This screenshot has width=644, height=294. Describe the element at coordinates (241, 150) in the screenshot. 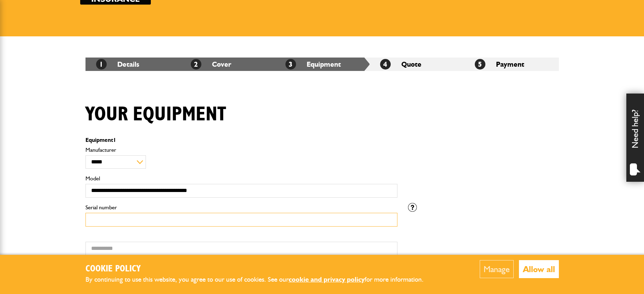

I see `label: Manufacturer` at that location.